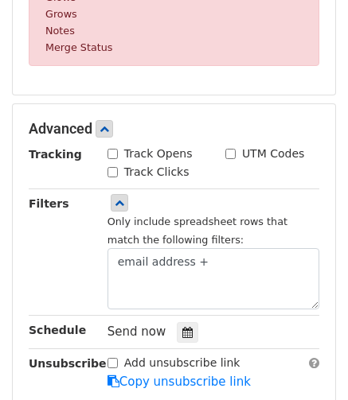  What do you see at coordinates (158, 154) in the screenshot?
I see `label: Track Opens` at bounding box center [158, 154].